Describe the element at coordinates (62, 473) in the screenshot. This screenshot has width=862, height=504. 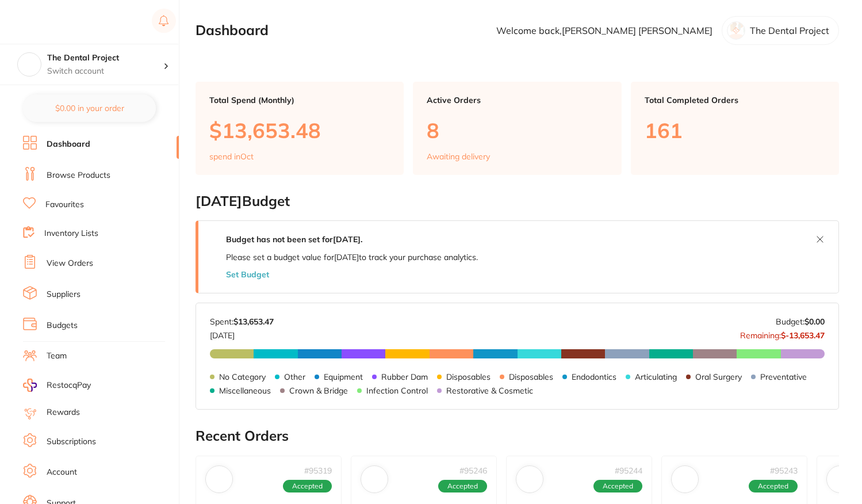
I see `a: Account` at that location.